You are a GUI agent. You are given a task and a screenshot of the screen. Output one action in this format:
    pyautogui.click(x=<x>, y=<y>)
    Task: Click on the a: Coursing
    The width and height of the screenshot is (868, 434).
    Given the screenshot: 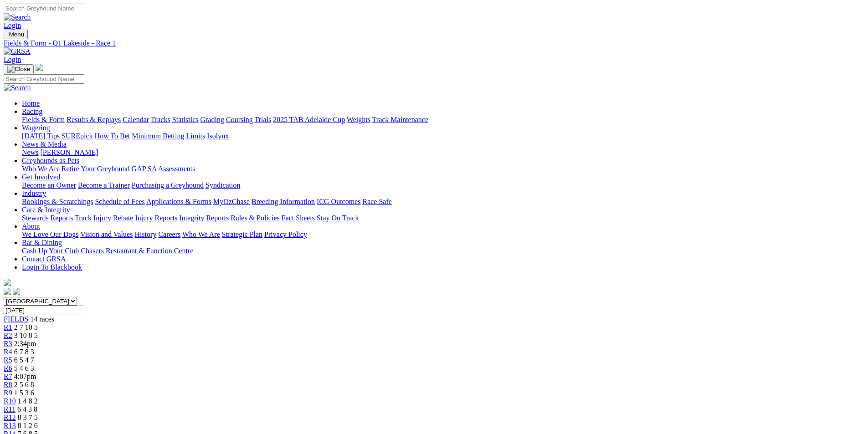 What is the action you would take?
    pyautogui.click(x=239, y=119)
    